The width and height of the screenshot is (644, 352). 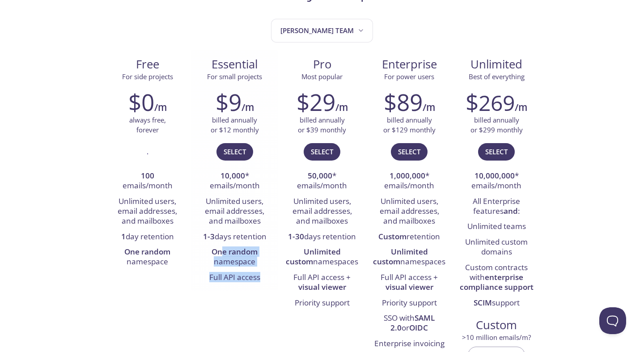 What do you see at coordinates (497, 102) in the screenshot?
I see `span: 269` at bounding box center [497, 102].